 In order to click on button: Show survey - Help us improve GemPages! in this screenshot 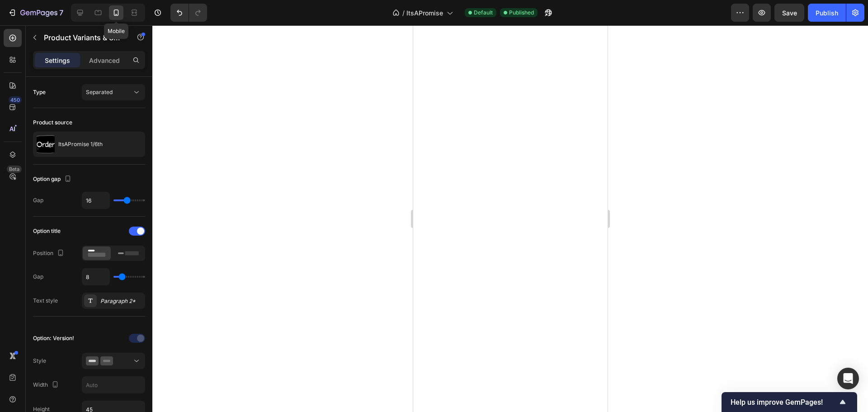, I will do `click(789, 402)`.